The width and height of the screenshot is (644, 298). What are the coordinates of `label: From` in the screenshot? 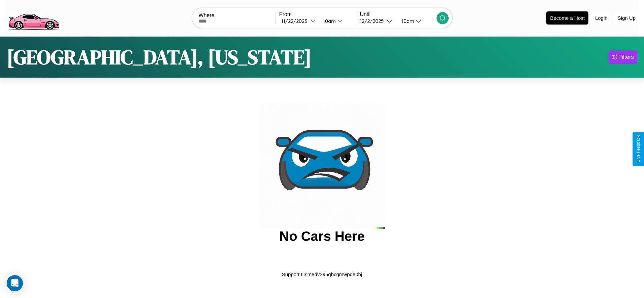 It's located at (317, 15).